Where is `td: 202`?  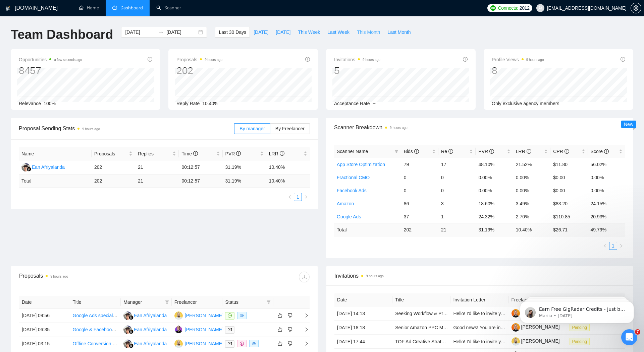 td: 202 is located at coordinates (113, 181).